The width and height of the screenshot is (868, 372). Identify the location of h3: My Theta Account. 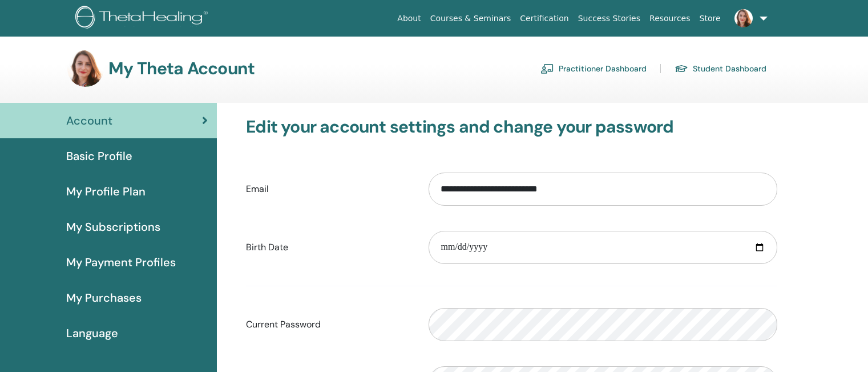
(182, 69).